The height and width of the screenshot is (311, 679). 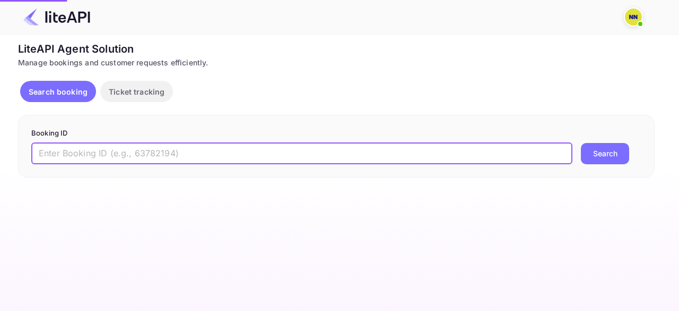 I want to click on div: LiteAPI Agent Solution, so click(x=337, y=49).